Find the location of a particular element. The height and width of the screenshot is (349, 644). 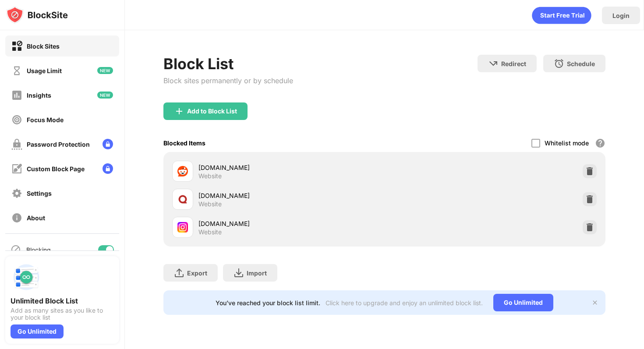

img: time-usage-off.svg is located at coordinates (17, 70).